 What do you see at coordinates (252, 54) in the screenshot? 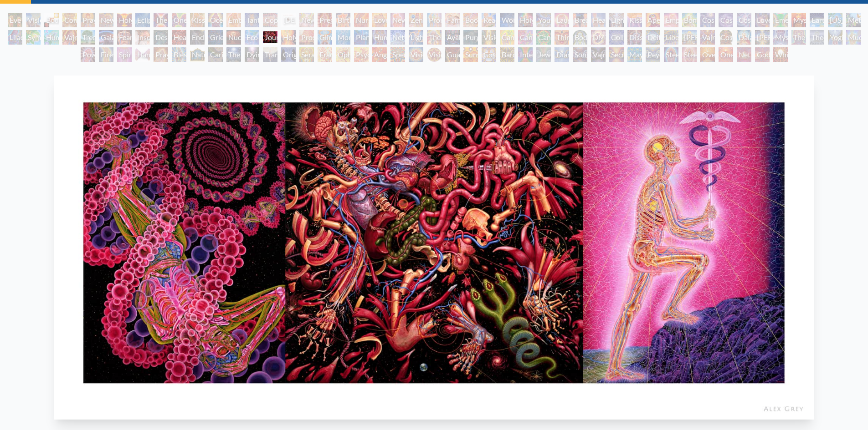
I see `div: Dying` at bounding box center [252, 54].